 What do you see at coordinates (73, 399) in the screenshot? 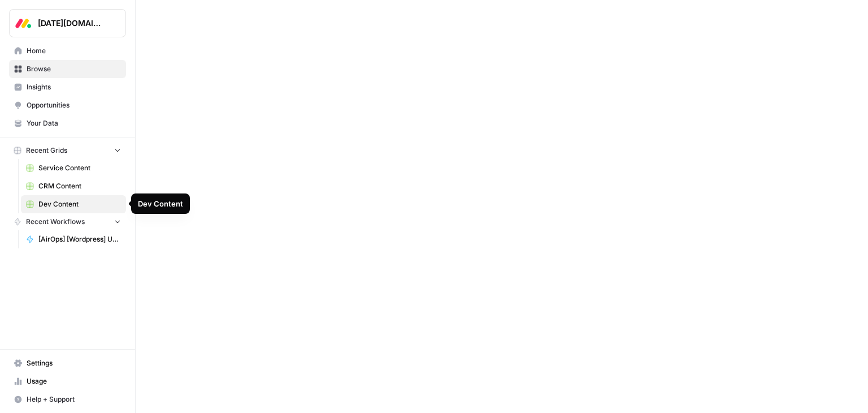
I see `span: Help + Support` at bounding box center [73, 399].